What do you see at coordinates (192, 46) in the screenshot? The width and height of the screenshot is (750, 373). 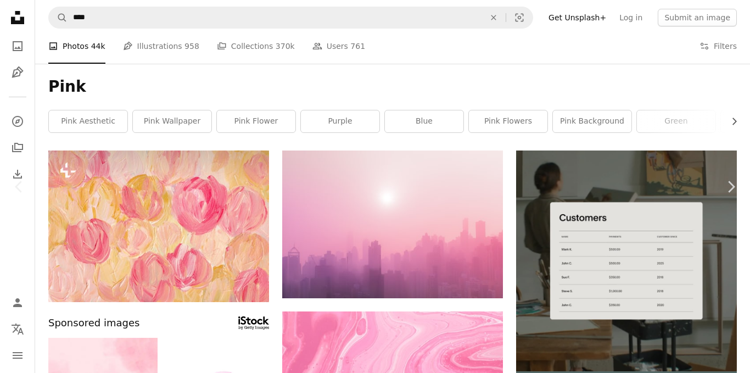 I see `span: 958` at bounding box center [192, 46].